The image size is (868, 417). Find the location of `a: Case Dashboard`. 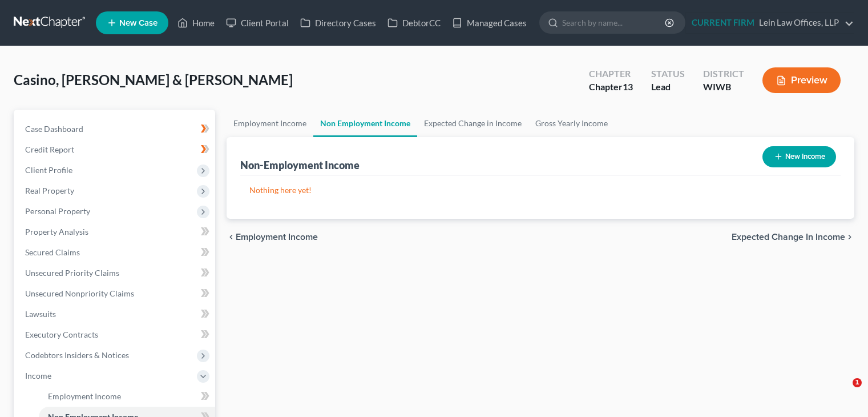

a: Case Dashboard is located at coordinates (115, 129).